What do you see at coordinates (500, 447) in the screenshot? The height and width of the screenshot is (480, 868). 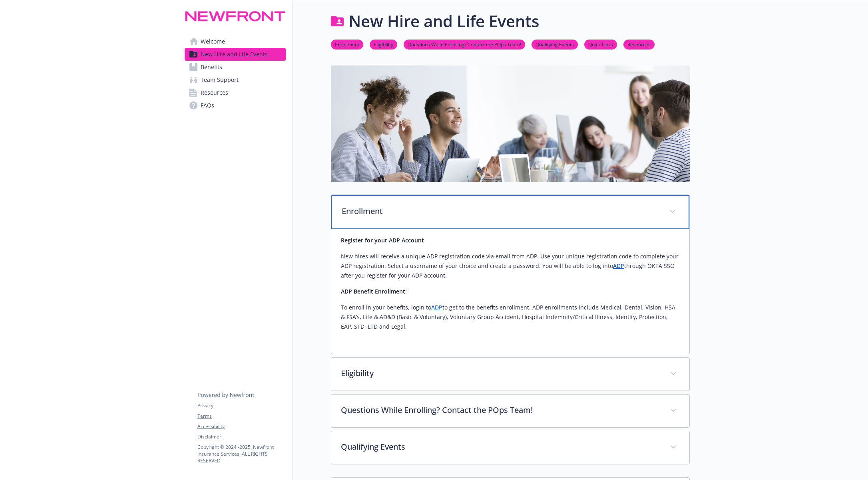 I see `p: Qualifying Events` at bounding box center [500, 447].